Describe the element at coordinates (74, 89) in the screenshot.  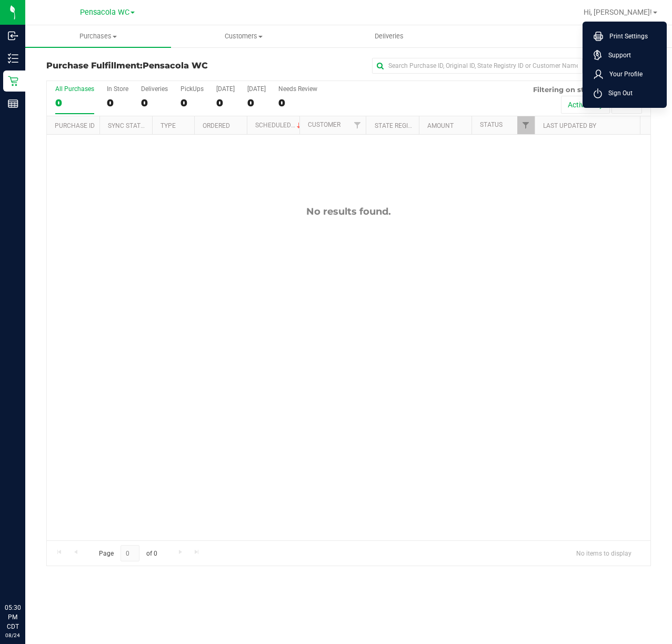
I see `div: All Purchases` at that location.